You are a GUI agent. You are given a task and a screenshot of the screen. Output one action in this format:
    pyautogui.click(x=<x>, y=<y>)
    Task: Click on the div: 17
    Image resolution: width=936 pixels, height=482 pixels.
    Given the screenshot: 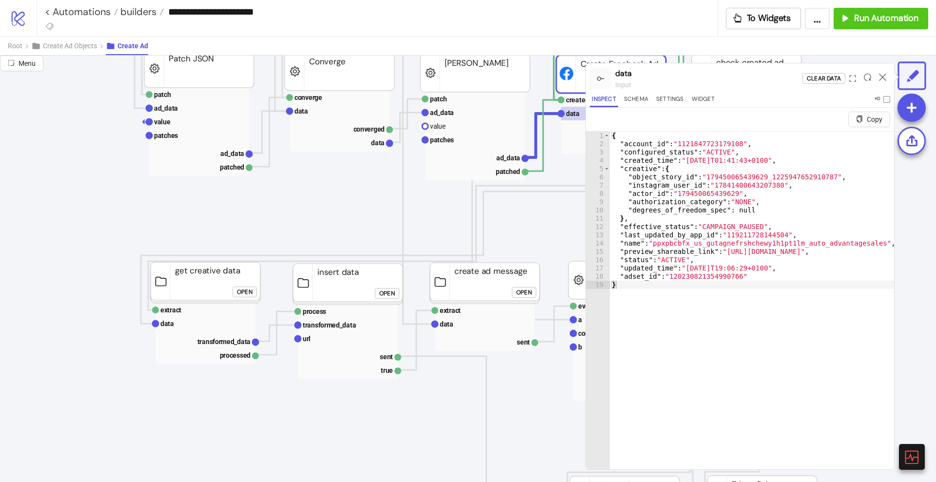 What is the action you would take?
    pyautogui.click(x=597, y=268)
    